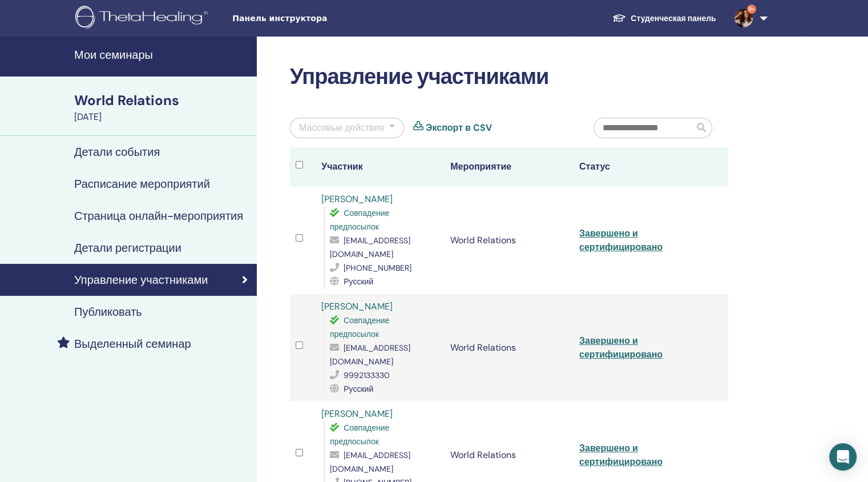 This screenshot has width=868, height=482. What do you see at coordinates (128, 248) in the screenshot?
I see `h4: Детали регистрации` at bounding box center [128, 248].